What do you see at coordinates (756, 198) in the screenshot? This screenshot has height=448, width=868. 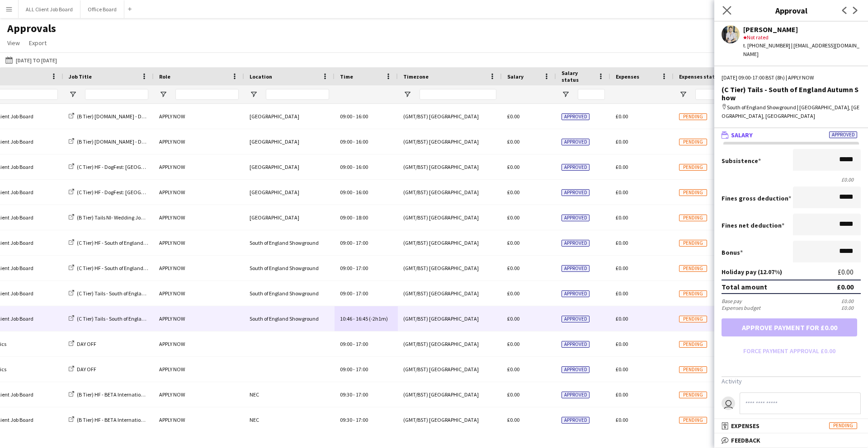 I see `label: Fines gross deduction` at bounding box center [756, 198].